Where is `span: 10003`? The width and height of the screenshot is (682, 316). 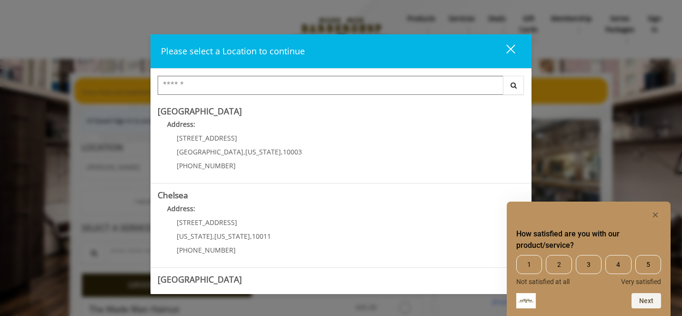
span: 10003 is located at coordinates (292, 151).